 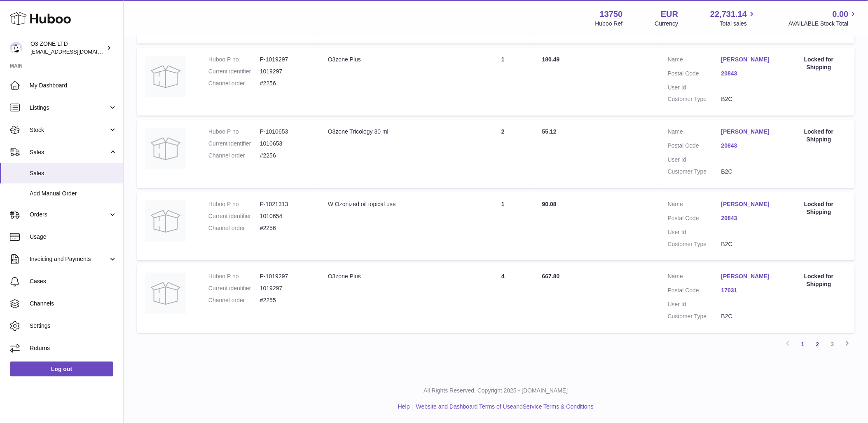 I want to click on span: 90.08, so click(x=549, y=204).